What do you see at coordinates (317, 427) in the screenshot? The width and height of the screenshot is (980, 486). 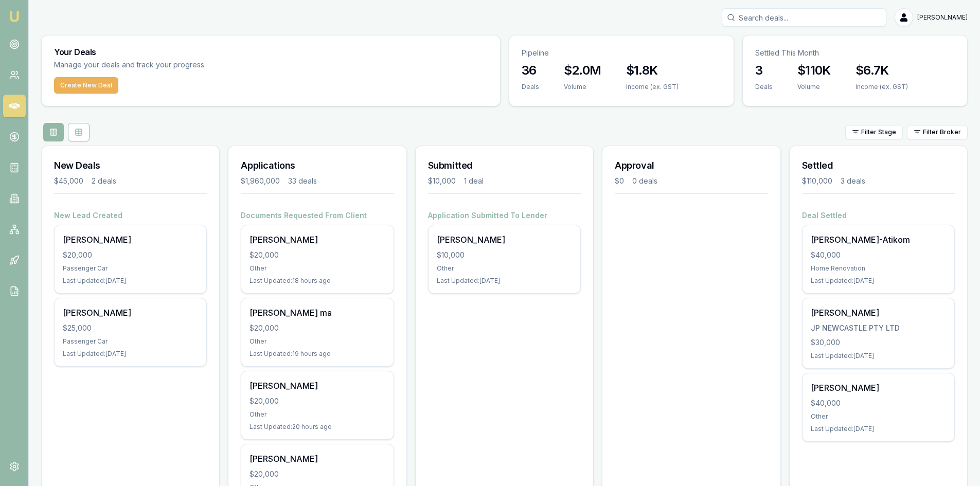 I see `div: Last Updated: 20 hours ago` at bounding box center [317, 427].